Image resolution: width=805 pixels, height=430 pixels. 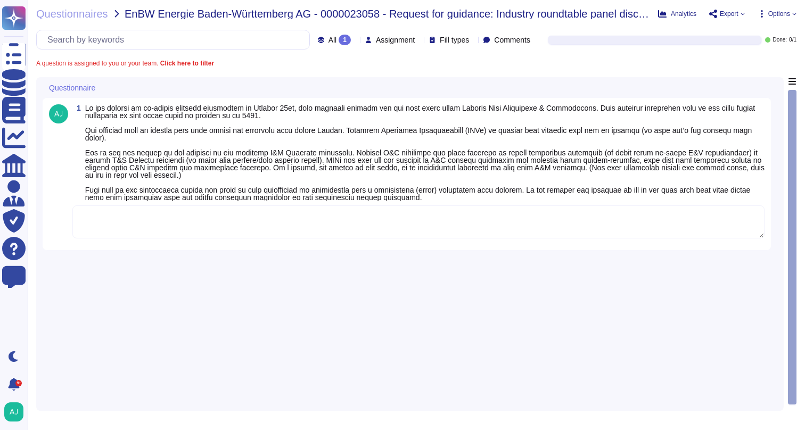 What do you see at coordinates (683, 14) in the screenshot?
I see `span: Analytics` at bounding box center [683, 14].